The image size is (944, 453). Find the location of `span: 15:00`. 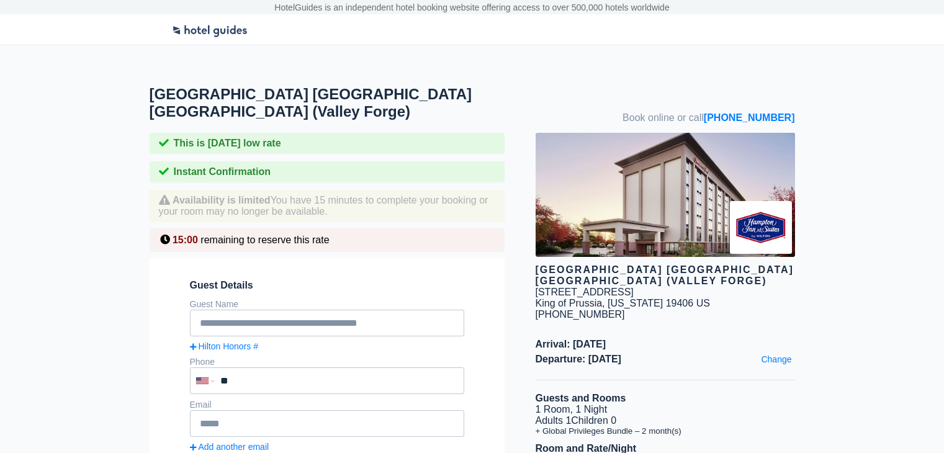

span: 15:00 is located at coordinates (185, 239).